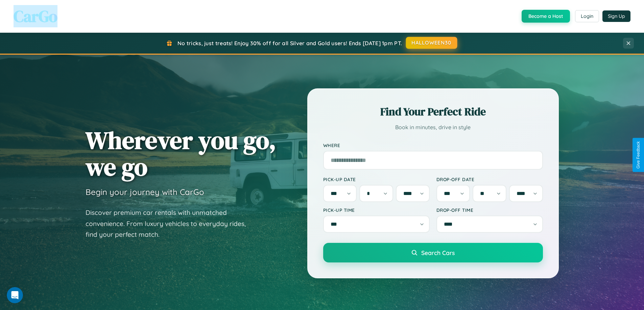 Image resolution: width=644 pixels, height=310 pixels. Describe the element at coordinates (616, 16) in the screenshot. I see `button: Sign Up` at that location.